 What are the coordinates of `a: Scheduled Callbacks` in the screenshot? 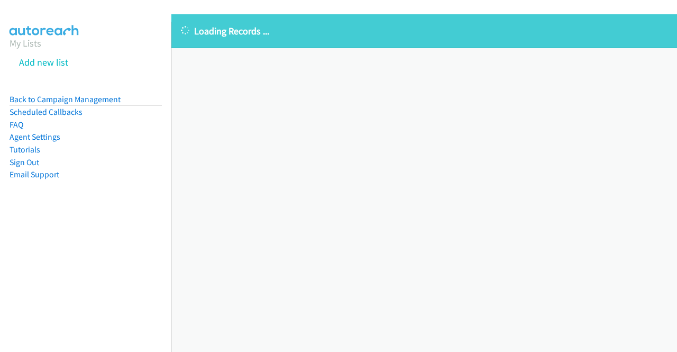 It's located at (46, 112).